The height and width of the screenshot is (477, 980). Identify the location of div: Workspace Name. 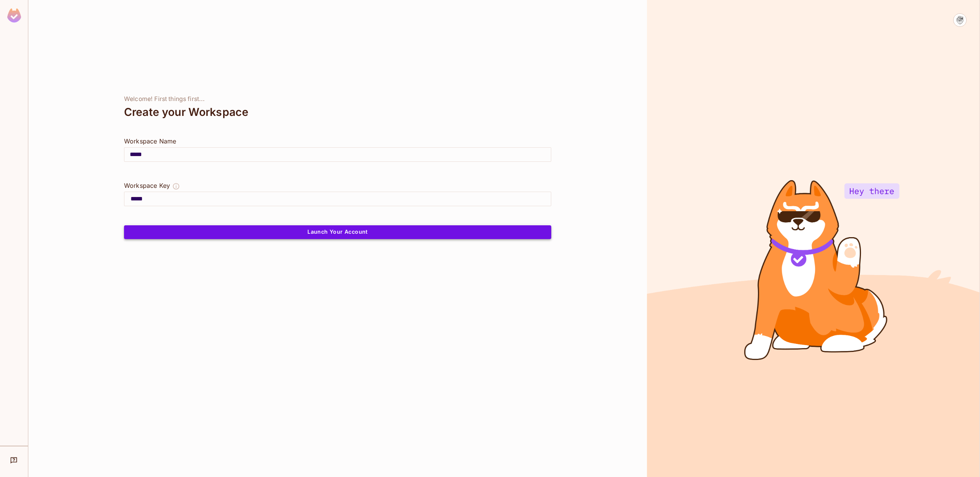
(337, 141).